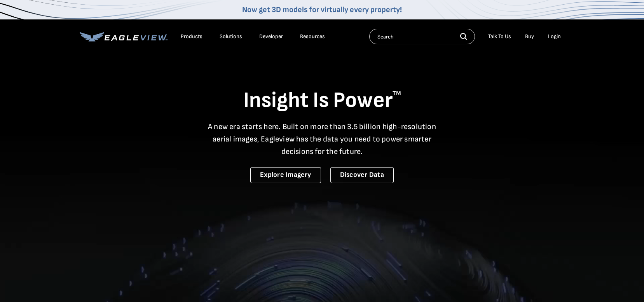 The height and width of the screenshot is (302, 644). What do you see at coordinates (422, 36) in the screenshot?
I see `input: Search` at bounding box center [422, 36].